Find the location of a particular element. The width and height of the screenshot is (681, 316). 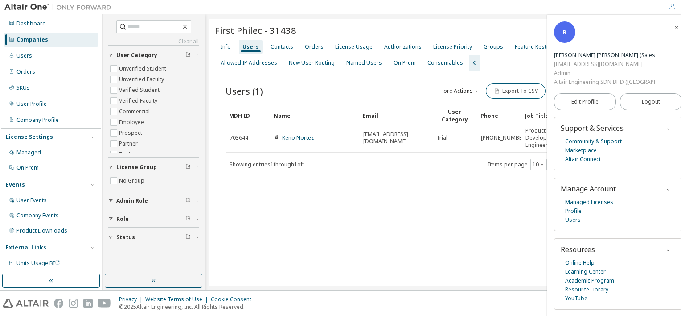

span: R is located at coordinates (565, 32).